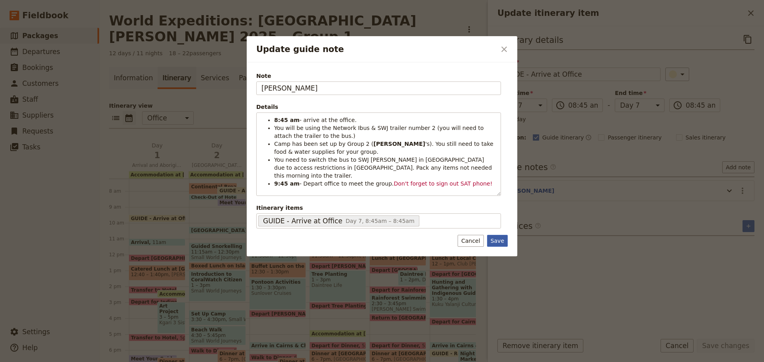 The image size is (764, 362). Describe the element at coordinates (378, 208) in the screenshot. I see `span: Itinerary items` at that location.